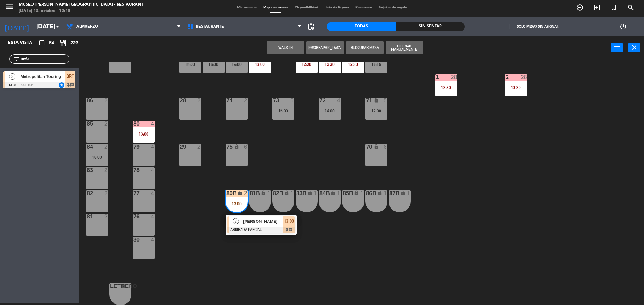 Image resolution: width=644 pixels, height=305 pixels. What do you see at coordinates (87, 147) in the screenshot?
I see `div: 84` at bounding box center [87, 147].